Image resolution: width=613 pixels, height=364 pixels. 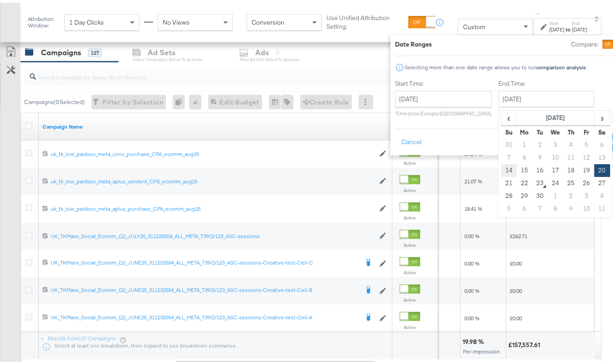 I want to click on td: 2, so click(x=571, y=193).